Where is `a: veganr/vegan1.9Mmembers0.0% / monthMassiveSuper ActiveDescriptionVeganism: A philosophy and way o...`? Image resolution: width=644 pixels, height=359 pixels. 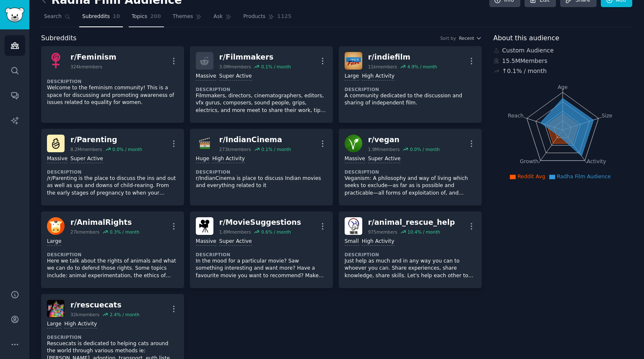
a: veganr/vegan1.9Mmembers0.0% / monthMassiveSuper ActiveDescriptionVeganism: A philosophy and way o... is located at coordinates (410, 167).